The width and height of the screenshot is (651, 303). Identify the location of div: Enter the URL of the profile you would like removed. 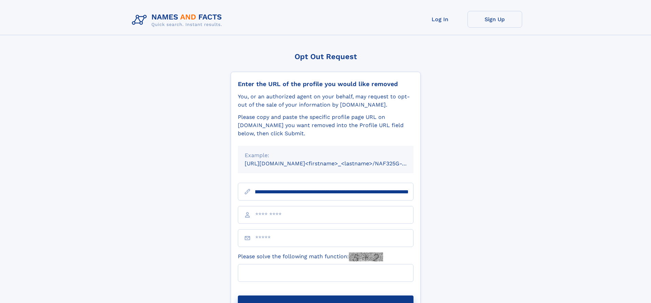
(326, 84).